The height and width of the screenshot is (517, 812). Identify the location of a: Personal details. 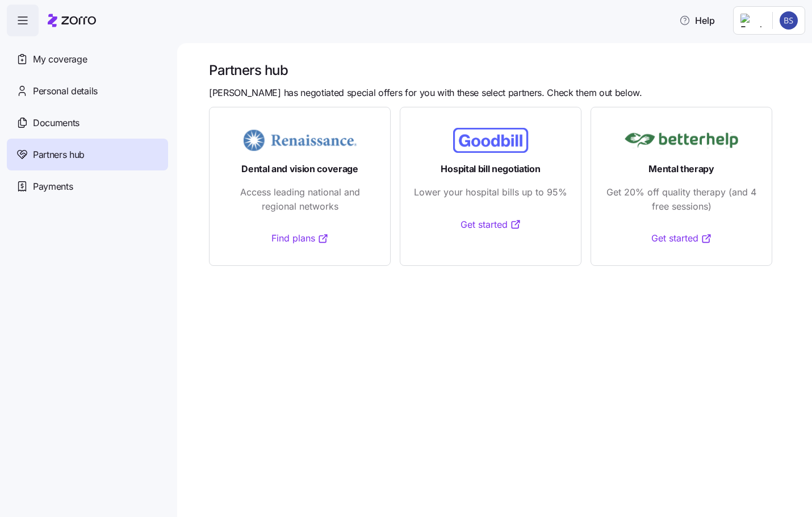
(88, 91).